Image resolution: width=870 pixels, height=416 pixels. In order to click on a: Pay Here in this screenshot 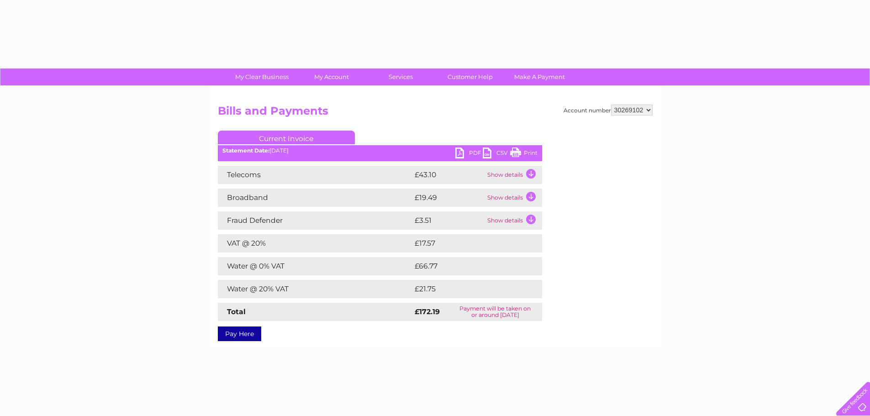, I will do `click(239, 334)`.